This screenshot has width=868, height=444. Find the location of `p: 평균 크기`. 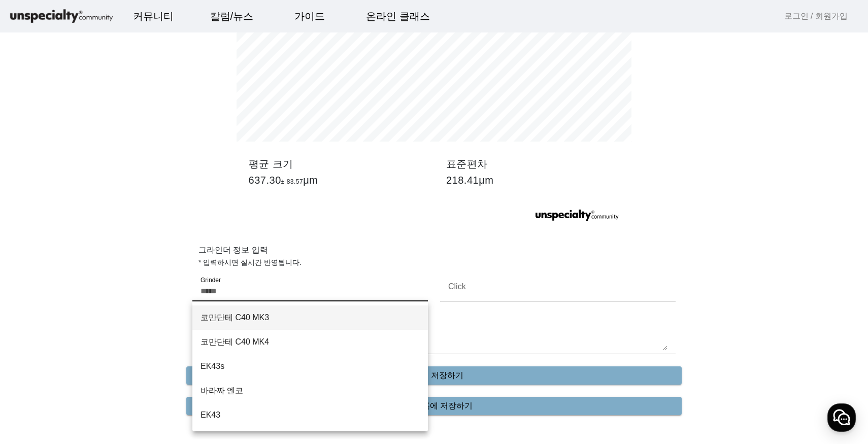

p: 평균 크기 is located at coordinates (338, 164).